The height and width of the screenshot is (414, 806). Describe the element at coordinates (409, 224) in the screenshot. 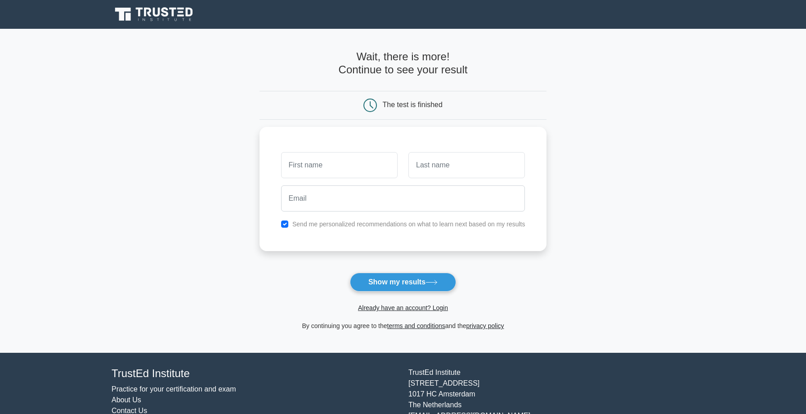

I see `label: Send me personalized recommendations on what to learn next based on my results` at that location.